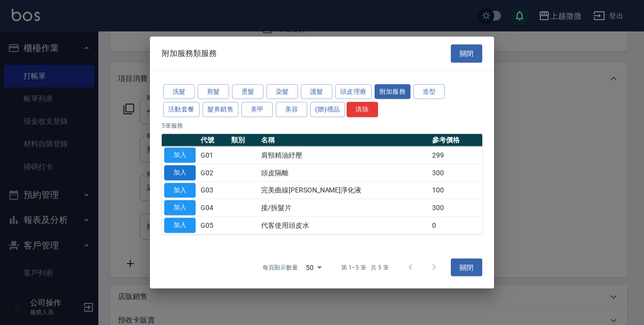 The image size is (644, 325). What do you see at coordinates (317, 92) in the screenshot?
I see `button: 護髮` at bounding box center [317, 92].